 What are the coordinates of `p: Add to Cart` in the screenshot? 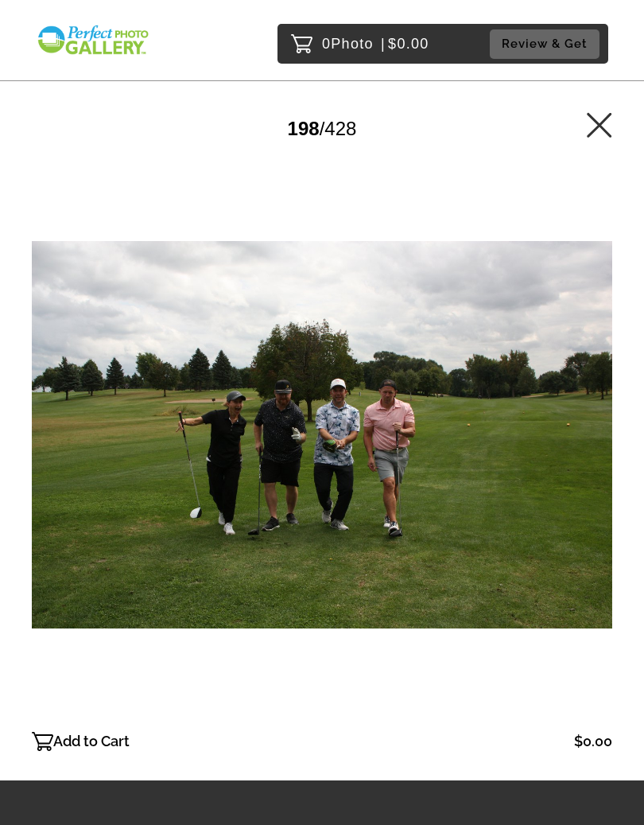 It's located at (92, 741).